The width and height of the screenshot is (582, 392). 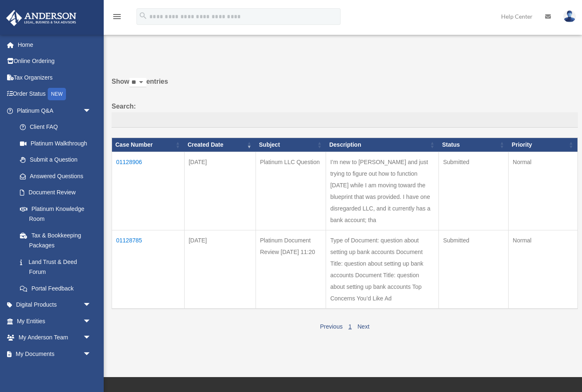 I want to click on a: Home, so click(x=55, y=45).